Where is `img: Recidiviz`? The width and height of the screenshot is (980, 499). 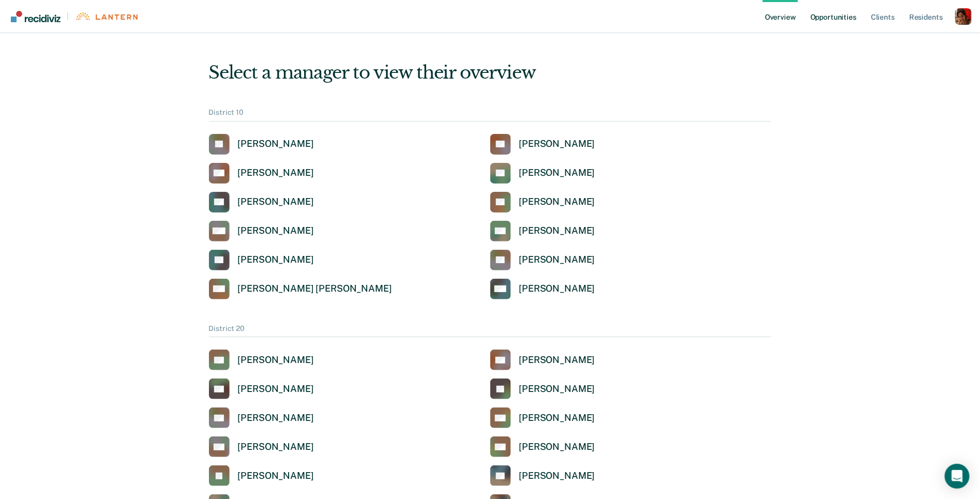
img: Recidiviz is located at coordinates (36, 16).